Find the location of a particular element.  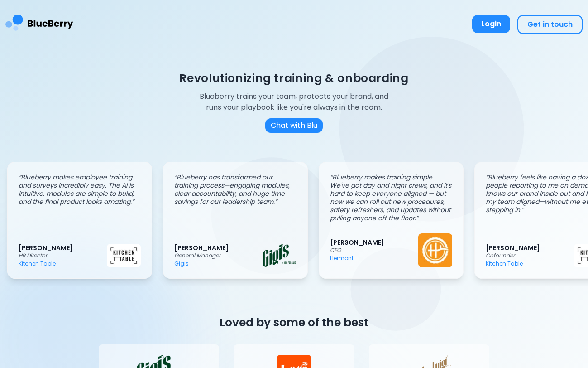

button: Login is located at coordinates (491, 24).